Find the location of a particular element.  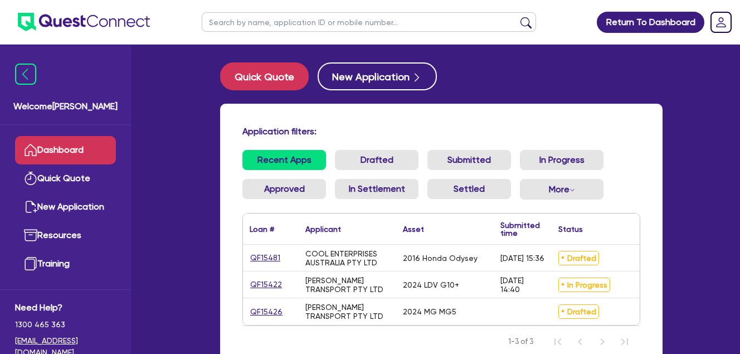

span: In Progress is located at coordinates (584, 285).